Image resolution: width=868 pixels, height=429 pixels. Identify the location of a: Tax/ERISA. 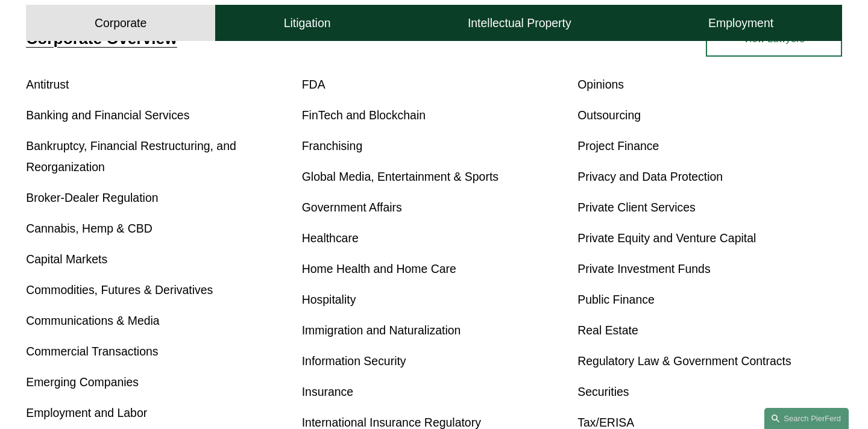
(606, 423).